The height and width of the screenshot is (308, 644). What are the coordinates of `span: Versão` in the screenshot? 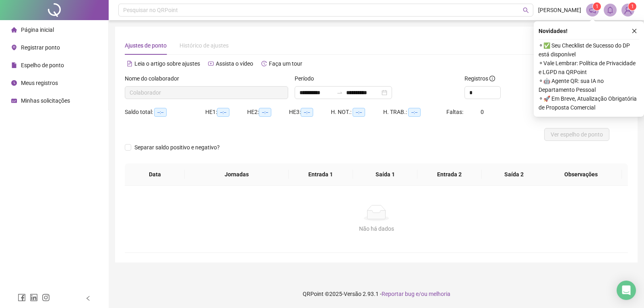 It's located at (352, 294).